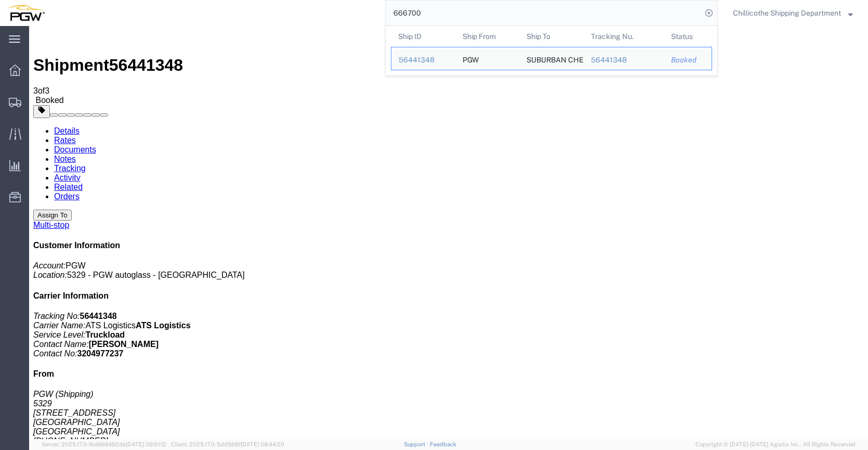 Image resolution: width=868 pixels, height=450 pixels. I want to click on div: SUBURBAN CHEVROLET, so click(552, 59).